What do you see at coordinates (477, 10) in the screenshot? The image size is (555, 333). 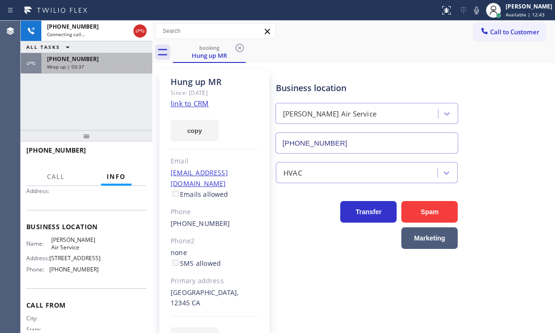 I see `button: Mute` at bounding box center [477, 10].